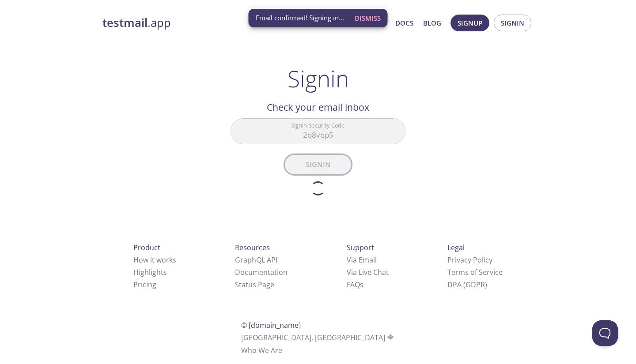 The image size is (636, 364). I want to click on a: Highlights, so click(150, 272).